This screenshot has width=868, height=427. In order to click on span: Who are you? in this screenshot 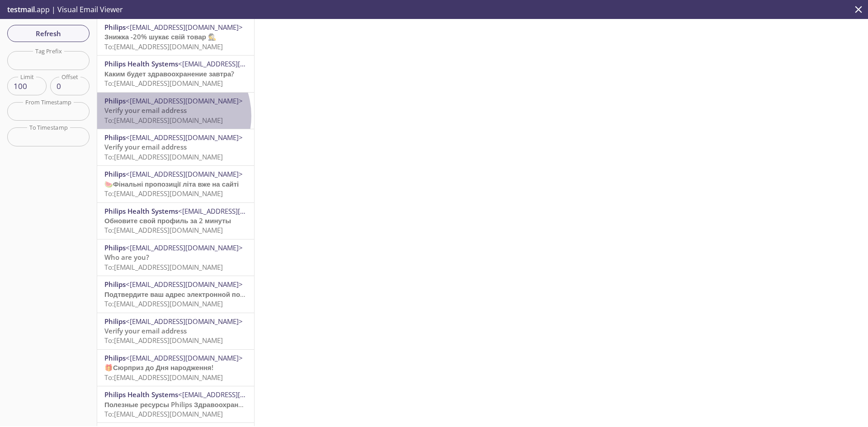, I will do `click(127, 257)`.